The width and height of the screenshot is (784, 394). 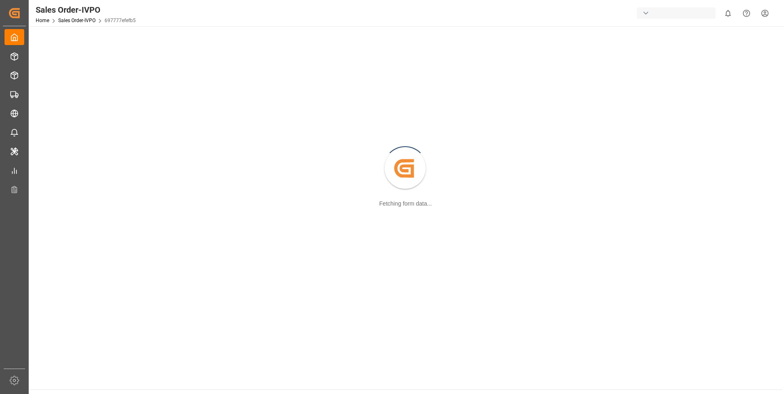 What do you see at coordinates (77, 20) in the screenshot?
I see `a: Sales Order-IVPO` at bounding box center [77, 20].